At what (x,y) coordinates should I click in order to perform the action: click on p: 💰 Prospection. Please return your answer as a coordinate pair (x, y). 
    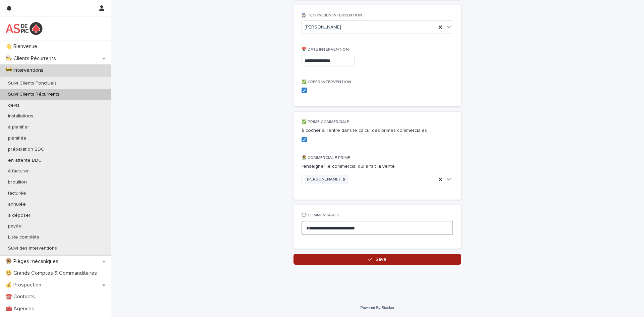
    Looking at the image, I should click on (24, 285).